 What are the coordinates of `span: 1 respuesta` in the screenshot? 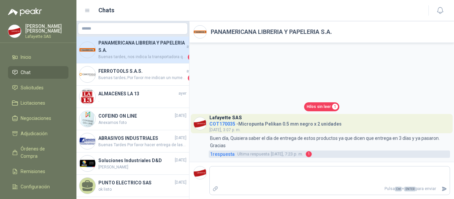 It's located at (222, 154).